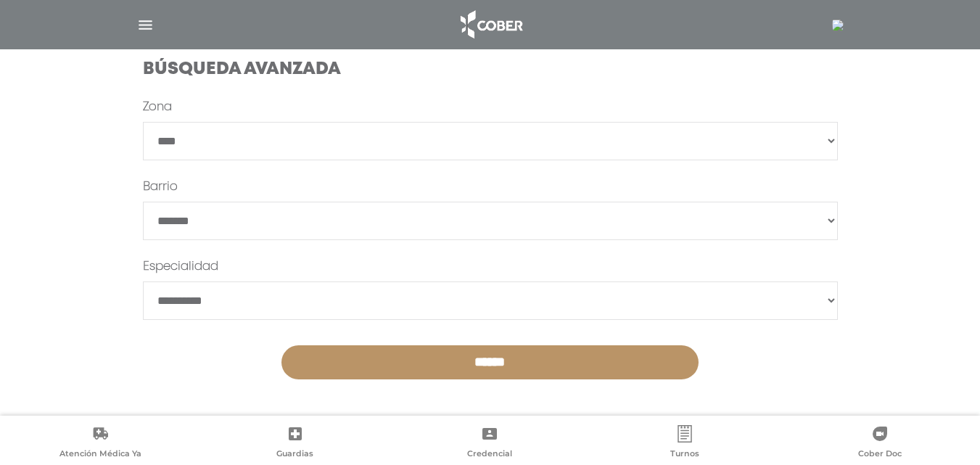 This screenshot has width=980, height=465. What do you see at coordinates (490, 444) in the screenshot?
I see `a: Credencial` at bounding box center [490, 444].